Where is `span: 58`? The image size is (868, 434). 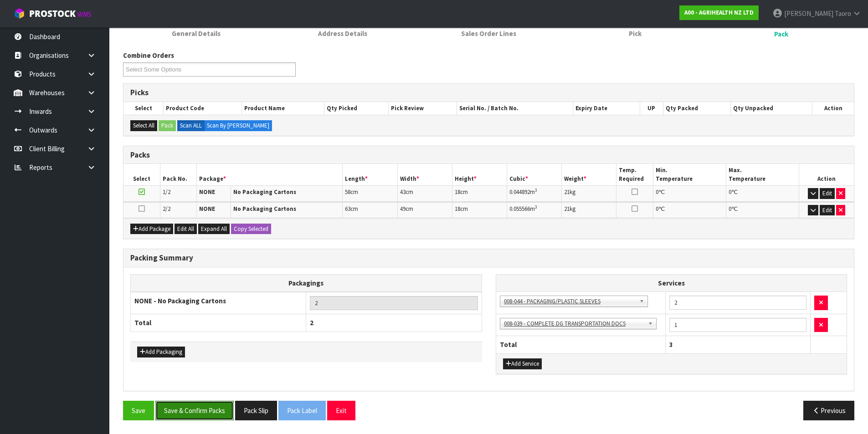 span: 58 is located at coordinates (347, 192).